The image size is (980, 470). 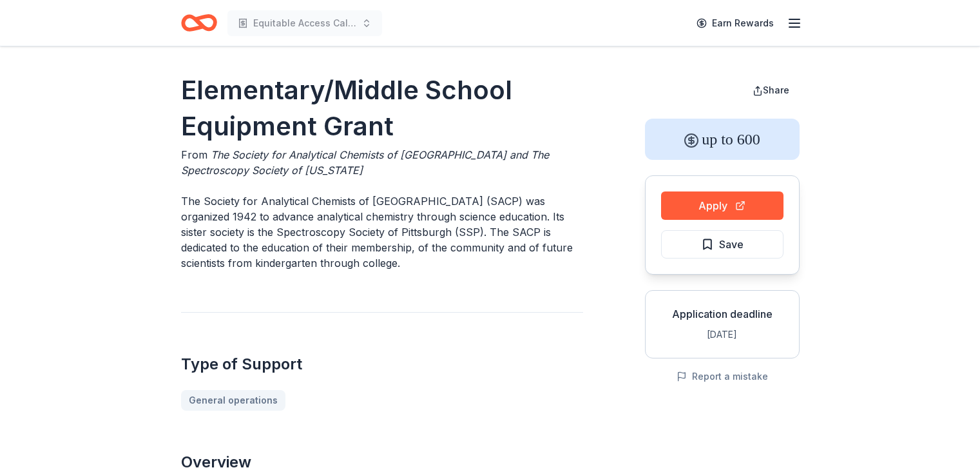 What do you see at coordinates (776, 89) in the screenshot?
I see `span: Share` at bounding box center [776, 89].